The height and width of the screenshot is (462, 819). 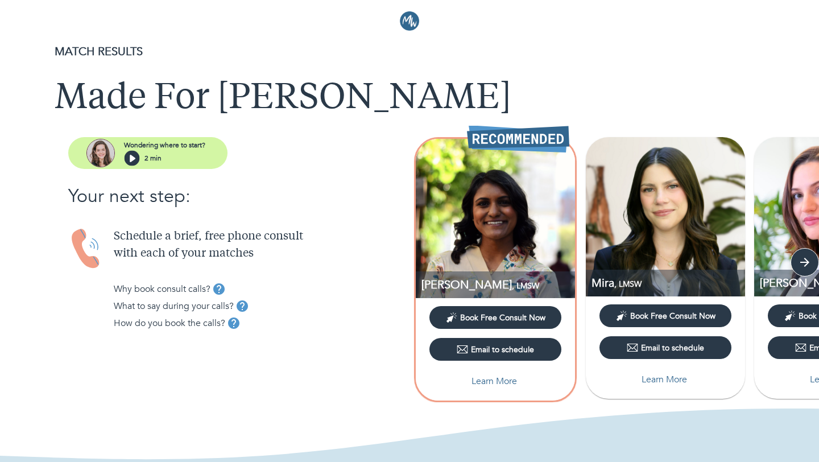 I want to click on img: Irene Syriac profile, so click(x=496, y=218).